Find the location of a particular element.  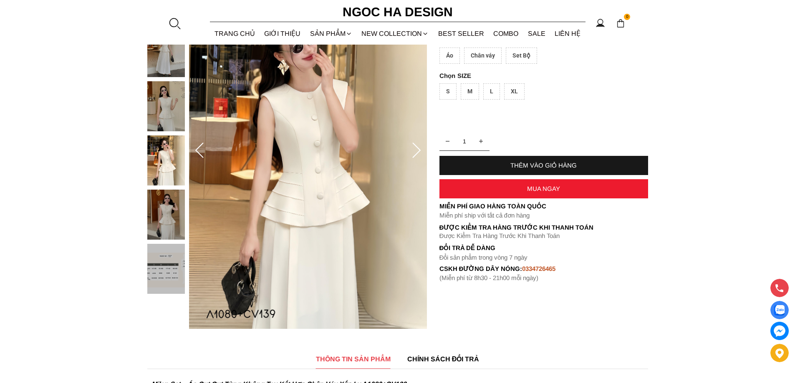

img: Milan Set _ Áo Cut Out Tùng Không Tay Kết Hợp Chân Váy Xếp Ly A1080+CV139_mini_3 is located at coordinates (166, 161).